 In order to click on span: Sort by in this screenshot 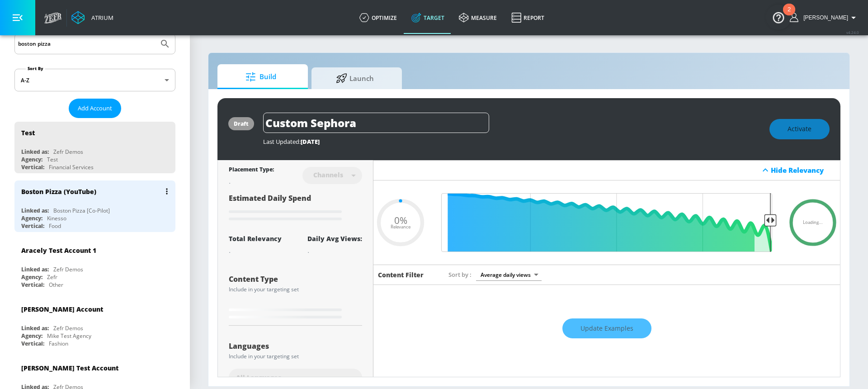, I will do `click(460, 275)`.